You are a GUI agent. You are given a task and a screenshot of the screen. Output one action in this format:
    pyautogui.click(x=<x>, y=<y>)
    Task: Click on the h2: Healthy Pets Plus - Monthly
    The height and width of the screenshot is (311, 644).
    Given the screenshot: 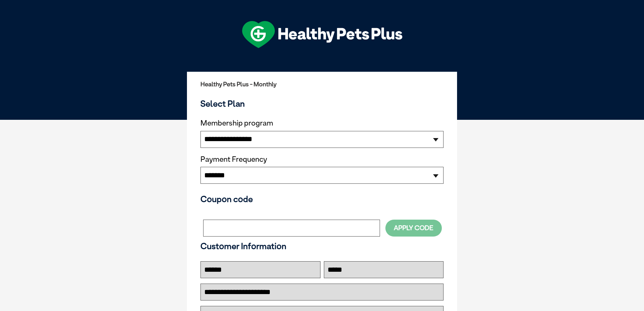 What is the action you would take?
    pyautogui.click(x=322, y=84)
    